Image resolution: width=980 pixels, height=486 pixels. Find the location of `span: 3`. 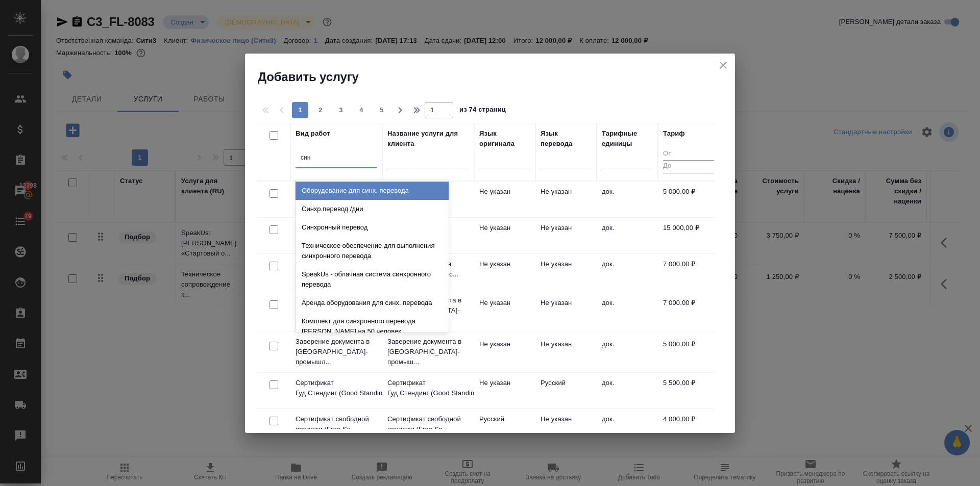

span: 3 is located at coordinates (341, 110).